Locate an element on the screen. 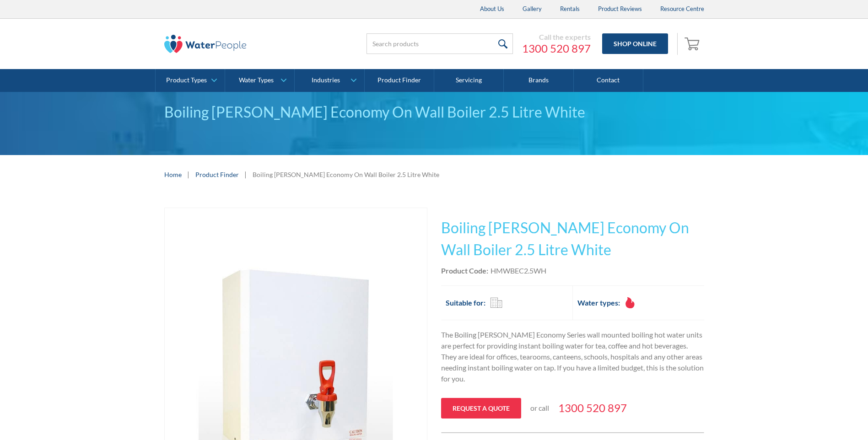 Image resolution: width=868 pixels, height=440 pixels. a: Contact is located at coordinates (609, 80).